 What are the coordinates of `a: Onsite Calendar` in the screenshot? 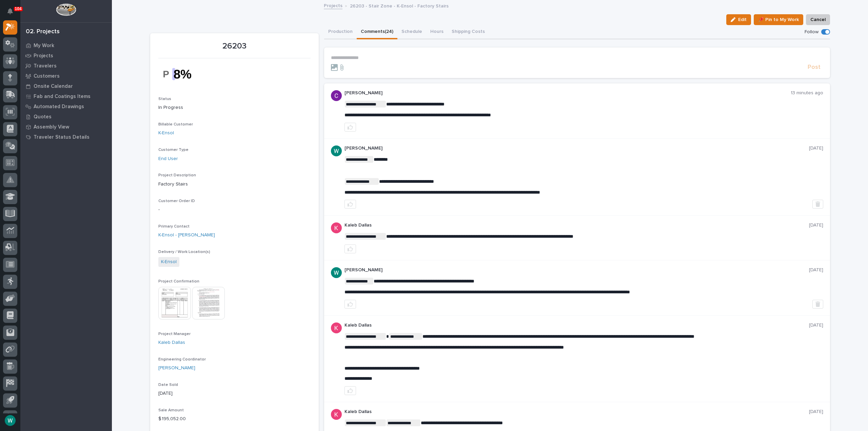 It's located at (66, 86).